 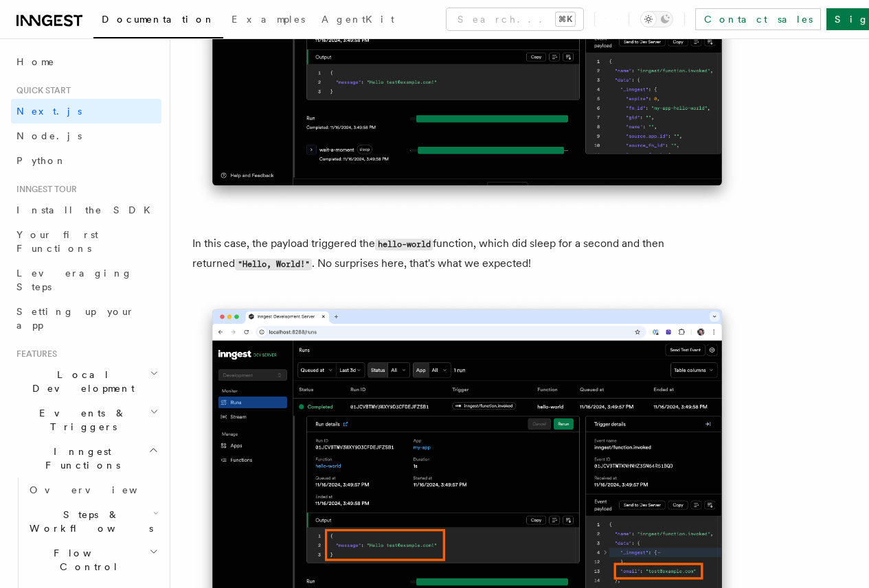 What do you see at coordinates (565, 19) in the screenshot?
I see `kbd: ⌘K` at bounding box center [565, 19].